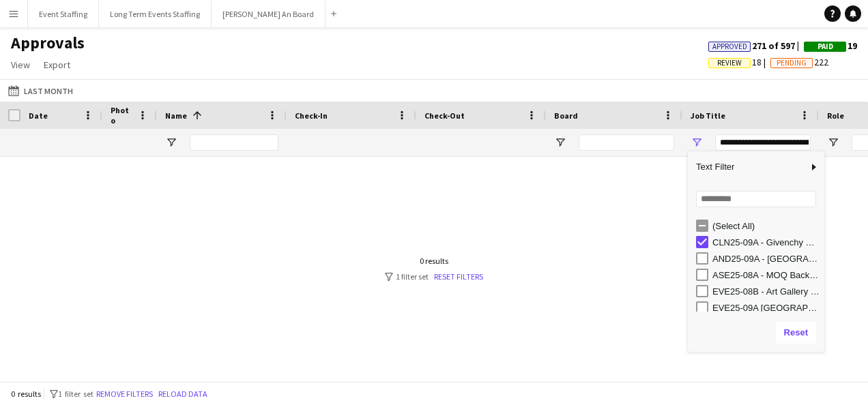 The width and height of the screenshot is (868, 405). I want to click on span: View, so click(20, 64).